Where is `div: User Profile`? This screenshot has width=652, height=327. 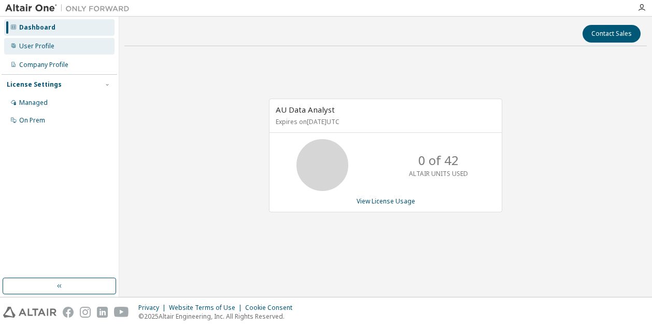
div: User Profile is located at coordinates (37, 46).